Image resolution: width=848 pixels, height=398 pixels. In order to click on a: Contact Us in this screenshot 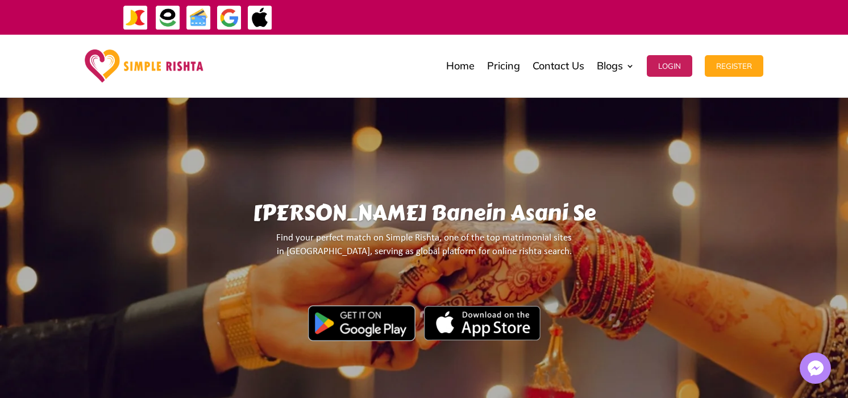, I will do `click(558, 66)`.